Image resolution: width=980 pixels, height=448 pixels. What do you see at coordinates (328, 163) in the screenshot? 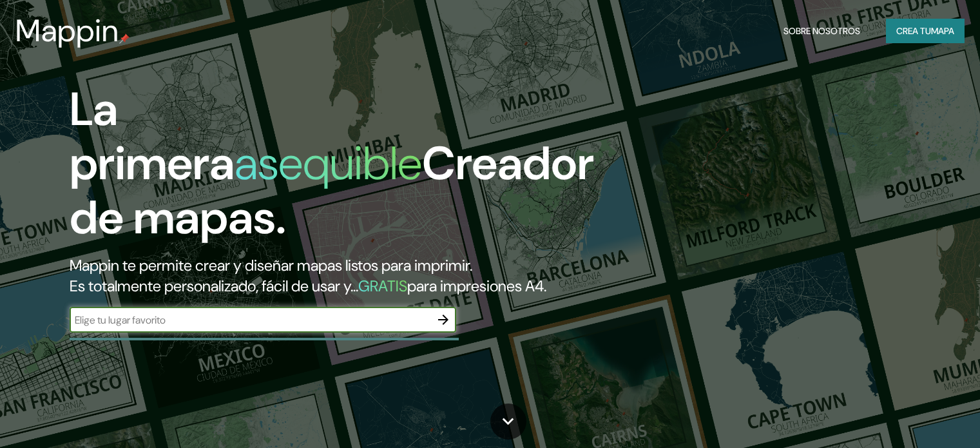
I see `font: asequible` at bounding box center [328, 163].